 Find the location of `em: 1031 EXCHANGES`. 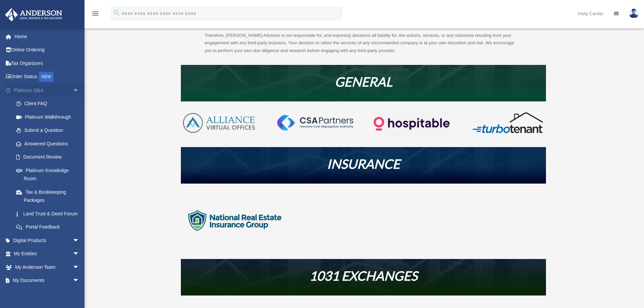

em: 1031 EXCHANGES is located at coordinates (363, 276).